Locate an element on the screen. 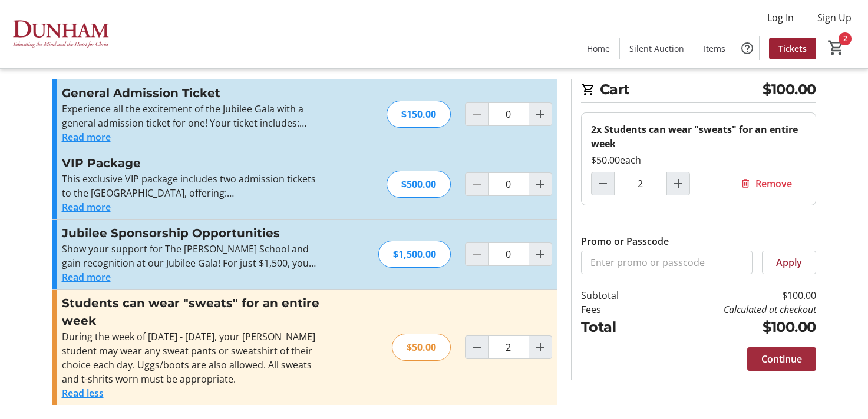 The height and width of the screenshot is (419, 868). h3: General Admission Ticket is located at coordinates (190, 93).